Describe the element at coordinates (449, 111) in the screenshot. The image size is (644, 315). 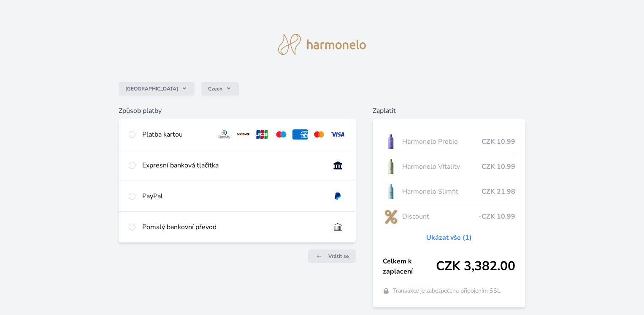
I see `h6: Zaplatit` at that location.